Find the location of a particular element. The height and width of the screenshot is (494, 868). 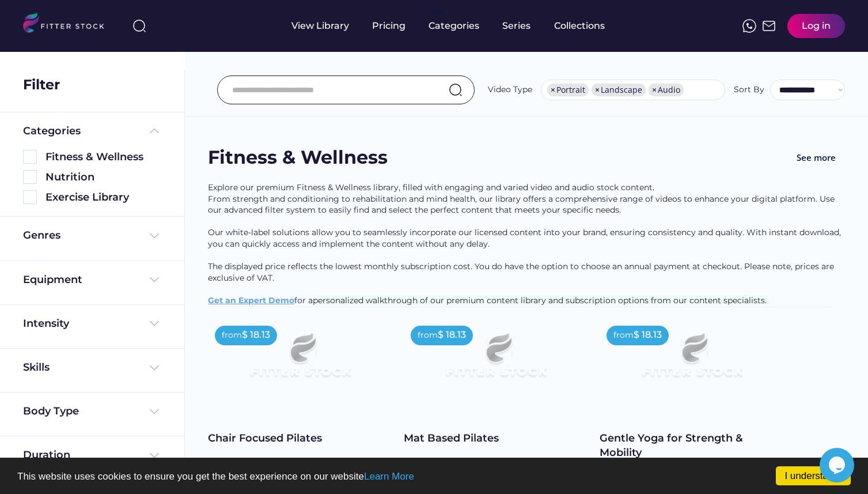

div: Sort By is located at coordinates (749, 90).